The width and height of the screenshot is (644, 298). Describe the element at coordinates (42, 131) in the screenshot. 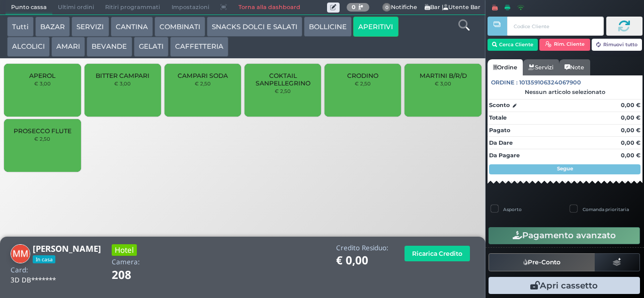

I see `span: PROSECCO FLUTE` at that location.